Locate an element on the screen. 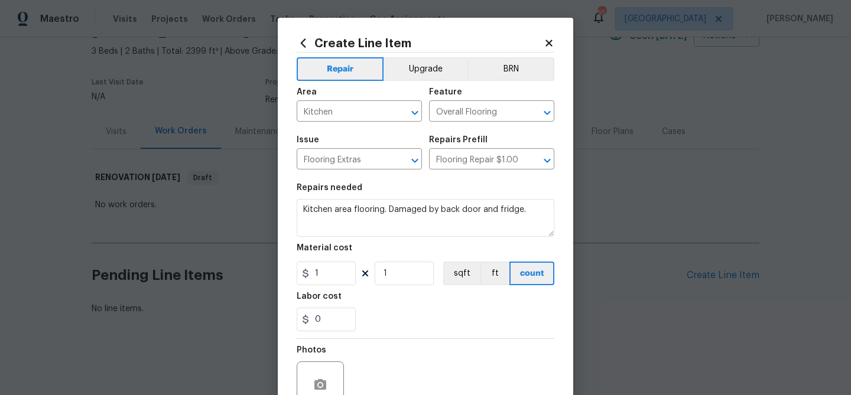  button: sqft is located at coordinates (461, 274).